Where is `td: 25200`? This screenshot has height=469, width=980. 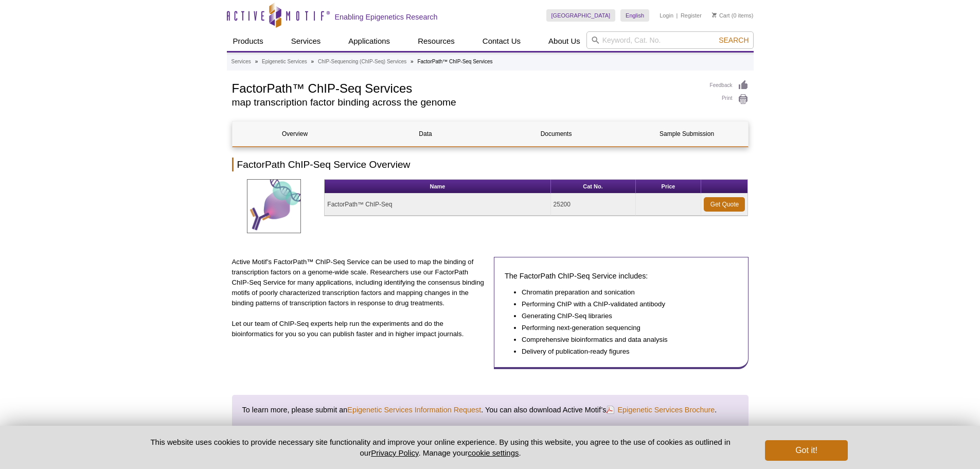 td: 25200 is located at coordinates (593, 204).